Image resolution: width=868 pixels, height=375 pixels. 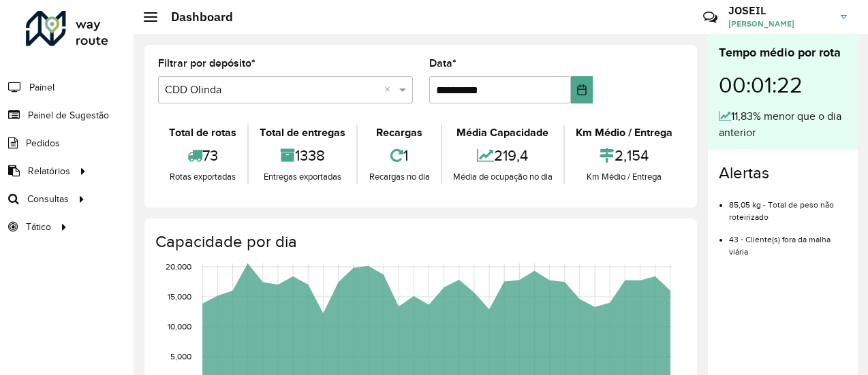 What do you see at coordinates (180, 296) in the screenshot?
I see `text: 15,000` at bounding box center [180, 296].